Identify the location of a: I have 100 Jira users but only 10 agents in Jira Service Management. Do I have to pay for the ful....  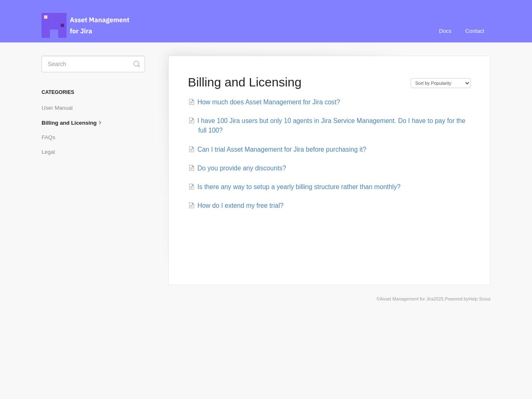
(327, 126).